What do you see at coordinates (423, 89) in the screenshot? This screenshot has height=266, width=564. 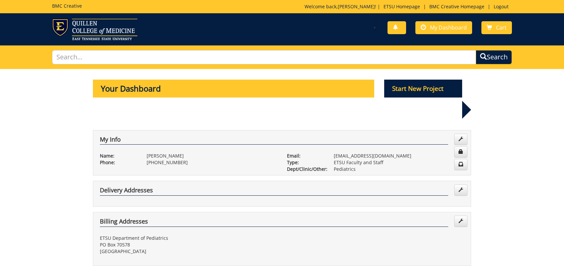 I see `a: Start New Project` at bounding box center [423, 89].